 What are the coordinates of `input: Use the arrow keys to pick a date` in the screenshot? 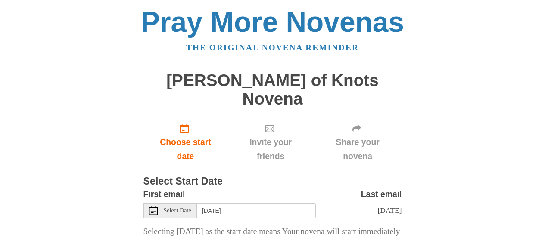 It's located at (256, 211).